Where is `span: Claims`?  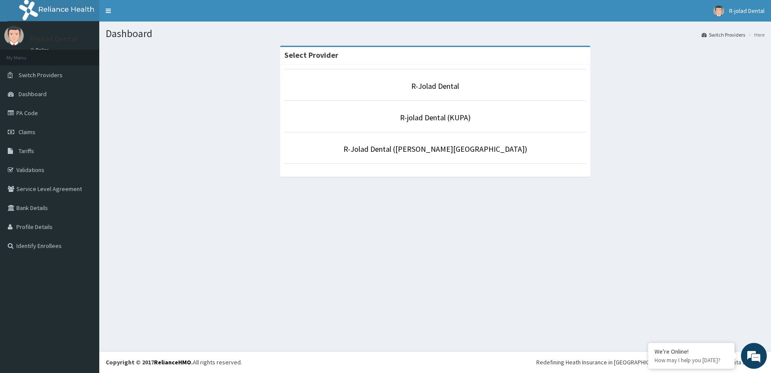
span: Claims is located at coordinates (27, 132).